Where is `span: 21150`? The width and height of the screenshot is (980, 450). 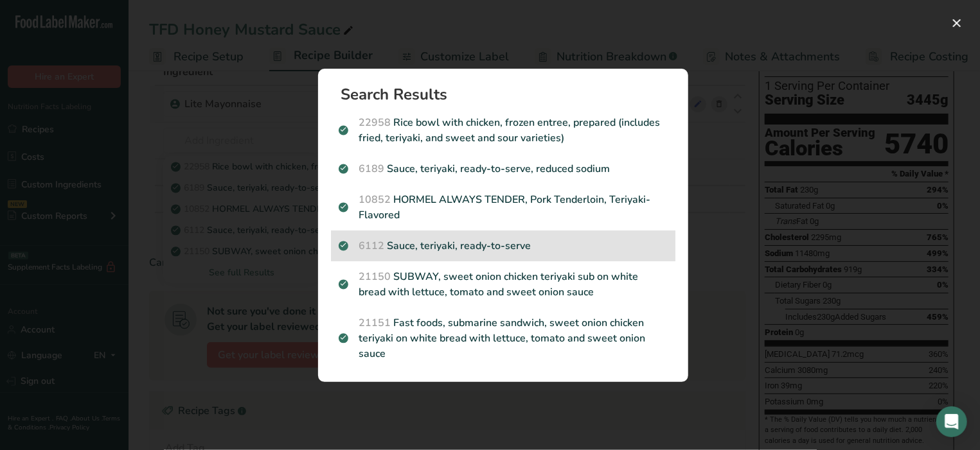 span: 21150 is located at coordinates (375, 277).